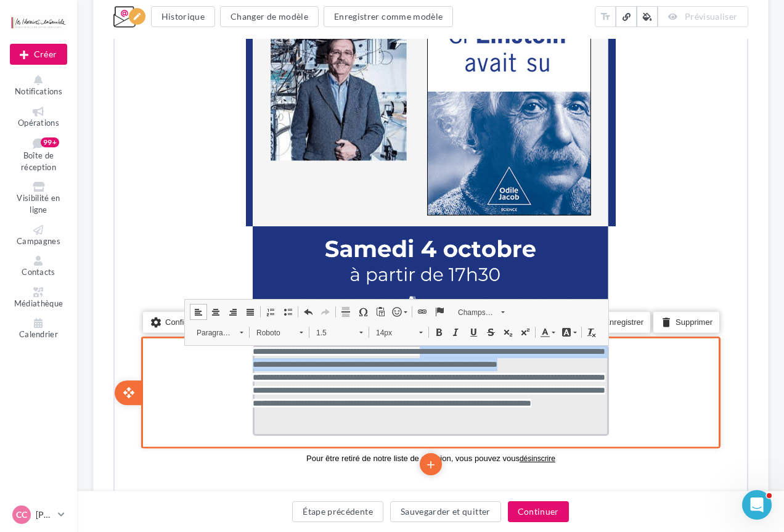  I want to click on span: Prévisualiser, so click(711, 16).